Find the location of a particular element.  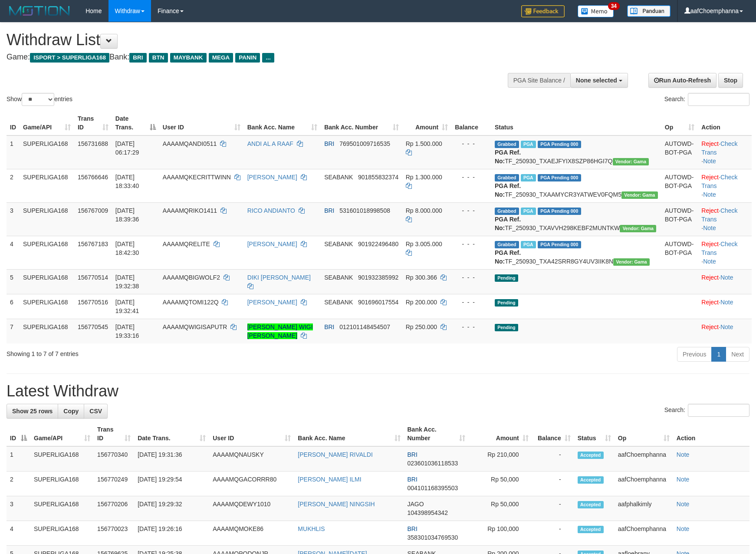

h4: Game: Bank: is located at coordinates (251, 58).